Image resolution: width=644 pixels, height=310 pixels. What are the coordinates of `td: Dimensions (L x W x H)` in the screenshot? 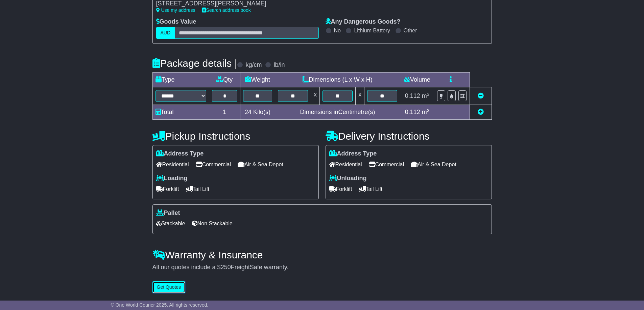 It's located at (337, 80).